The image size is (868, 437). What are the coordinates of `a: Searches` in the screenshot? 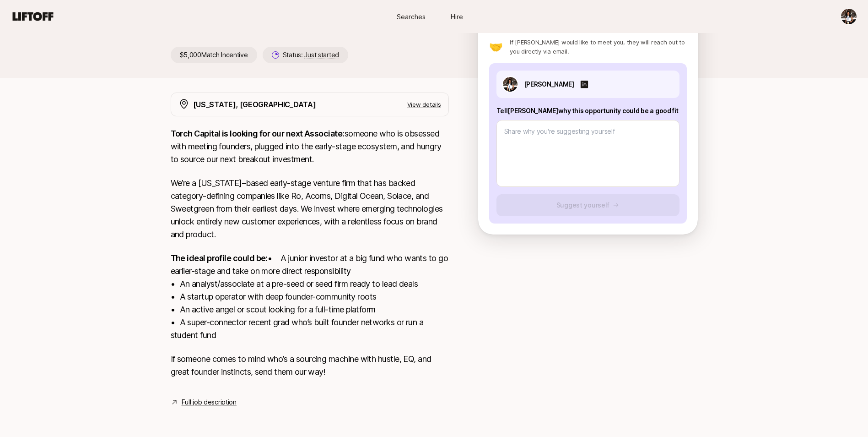 It's located at (411, 17).